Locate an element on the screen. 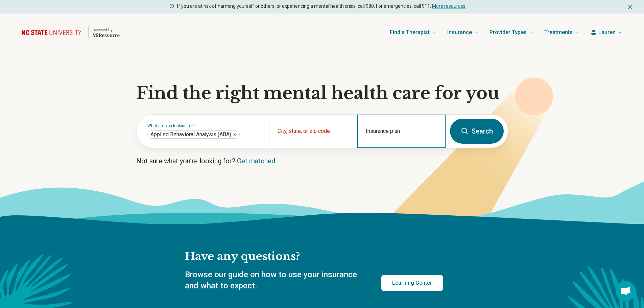  a: Provider Types is located at coordinates (512, 32).